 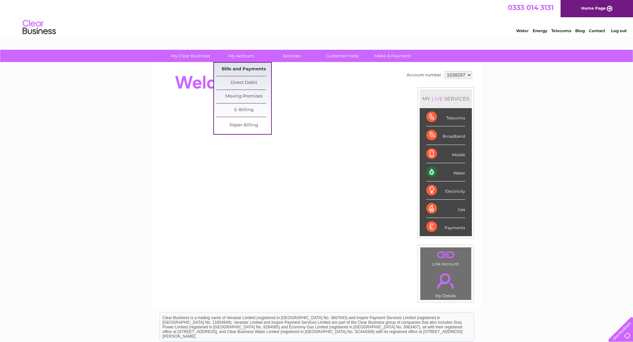 What do you see at coordinates (540, 31) in the screenshot?
I see `a: Energy` at bounding box center [540, 31].